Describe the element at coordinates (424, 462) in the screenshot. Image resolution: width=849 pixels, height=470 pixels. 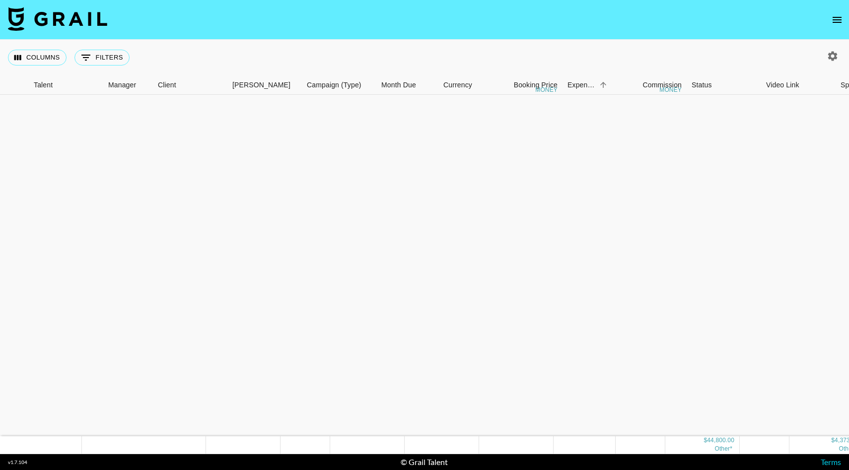
I see `div: © Grail Talent` at that location.